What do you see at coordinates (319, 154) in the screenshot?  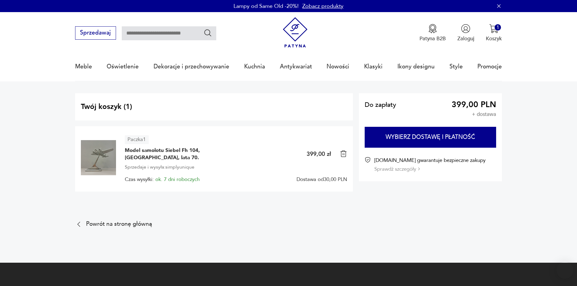 I see `p: 399,00 zł` at bounding box center [319, 154].